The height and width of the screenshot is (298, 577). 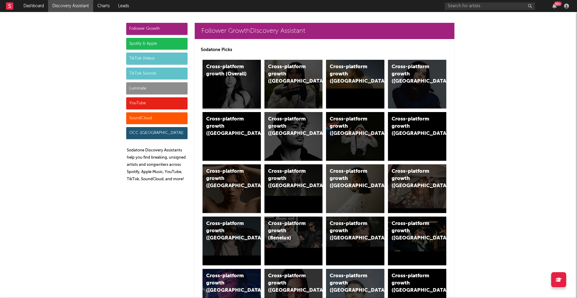 What do you see at coordinates (293, 241) in the screenshot?
I see `a: Cross-platform growth (Benelux)` at bounding box center [293, 241].